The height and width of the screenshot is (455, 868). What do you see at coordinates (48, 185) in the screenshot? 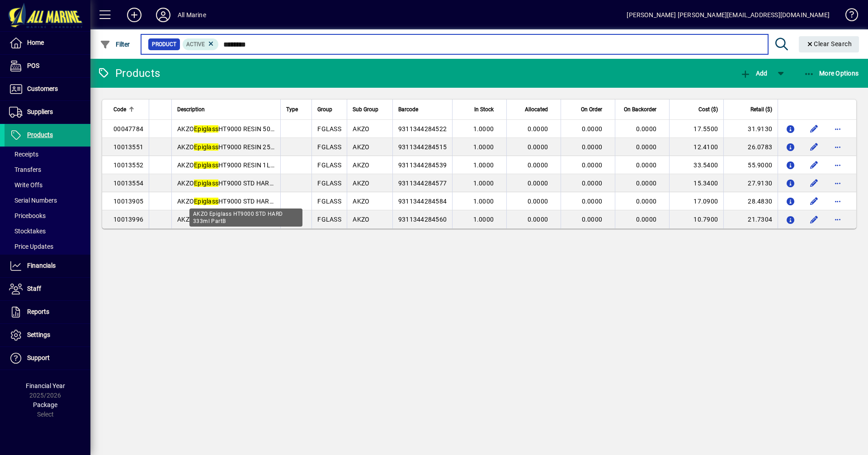
I see `a: Write Offs` at bounding box center [48, 185].